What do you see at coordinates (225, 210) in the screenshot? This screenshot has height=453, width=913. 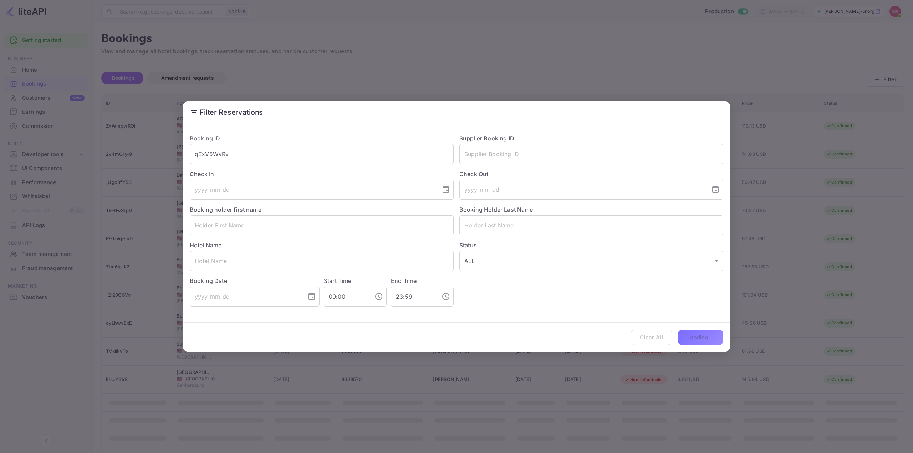 I see `label: Booking holder first name` at bounding box center [225, 210].